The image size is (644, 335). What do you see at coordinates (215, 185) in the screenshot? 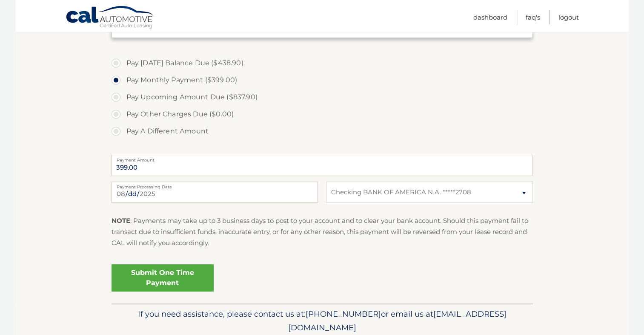
I see `label: Payment Processing Date` at bounding box center [215, 185].